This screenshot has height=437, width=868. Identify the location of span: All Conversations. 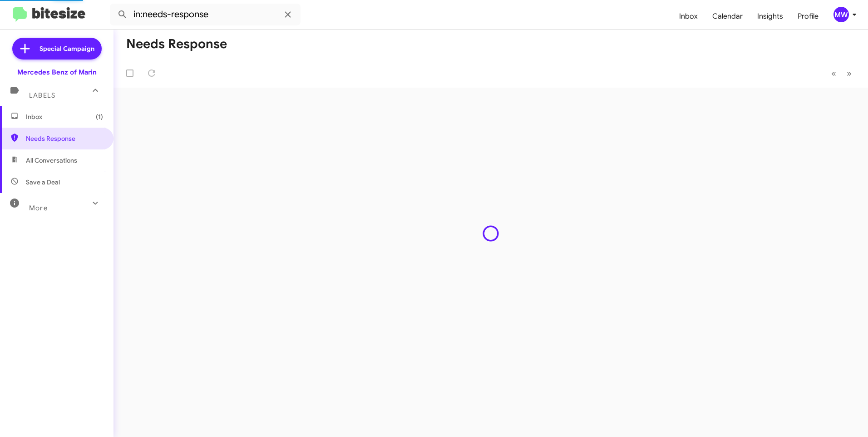
(51, 160).